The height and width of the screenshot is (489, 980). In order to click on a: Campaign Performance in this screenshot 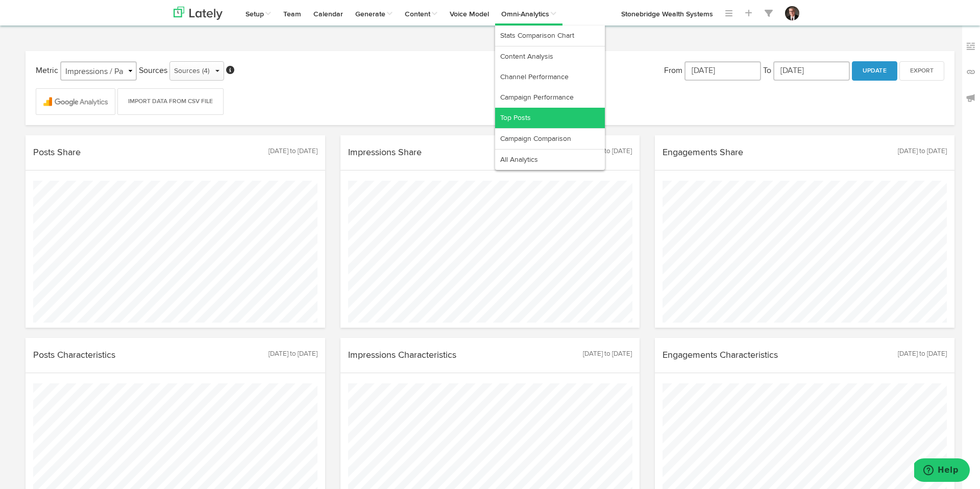, I will do `click(550, 98)`.